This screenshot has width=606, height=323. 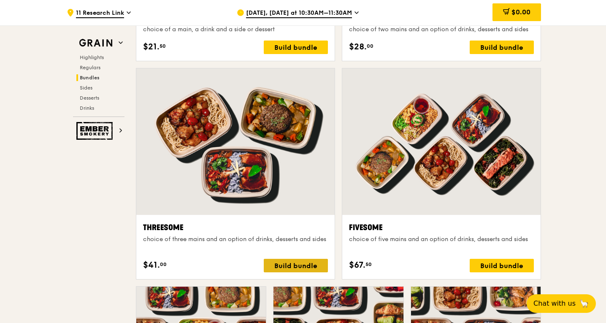 What do you see at coordinates (151, 47) in the screenshot?
I see `span: $21.` at bounding box center [151, 47].